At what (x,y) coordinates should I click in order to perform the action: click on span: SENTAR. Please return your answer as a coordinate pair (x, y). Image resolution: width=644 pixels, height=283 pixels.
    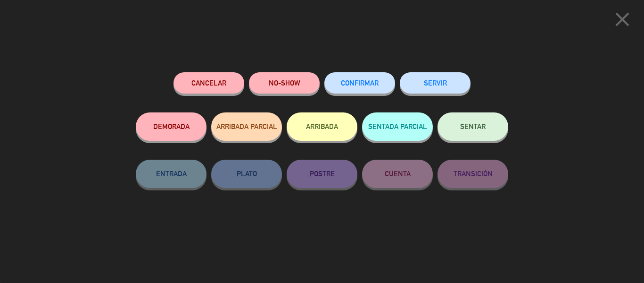
    Looking at the image, I should click on (473, 126).